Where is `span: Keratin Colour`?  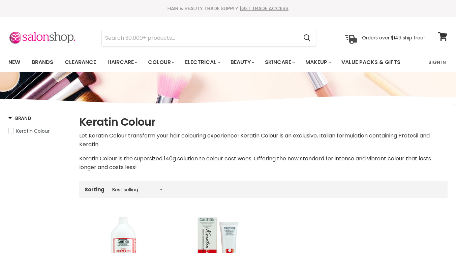 span: Keratin Colour is located at coordinates (33, 131).